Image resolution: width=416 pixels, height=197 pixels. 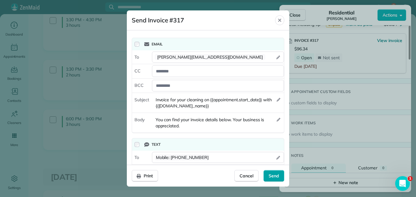 What do you see at coordinates (157, 44) in the screenshot?
I see `span: Email` at bounding box center [157, 44].